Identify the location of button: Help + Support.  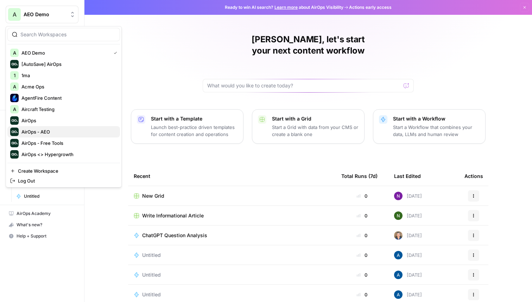
(42, 236).